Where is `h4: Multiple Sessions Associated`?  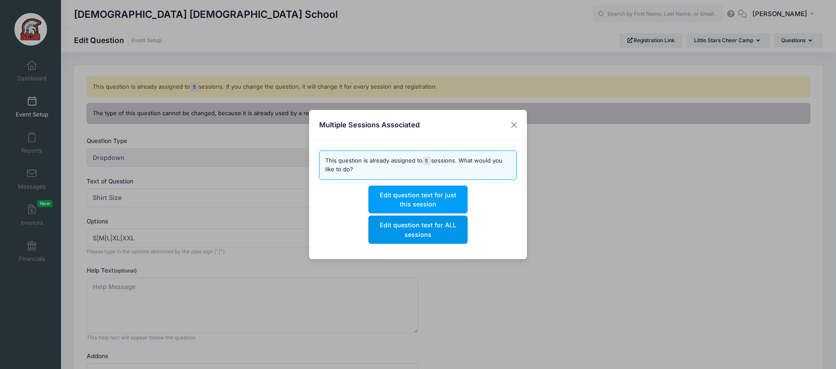
h4: Multiple Sessions Associated is located at coordinates (369, 125).